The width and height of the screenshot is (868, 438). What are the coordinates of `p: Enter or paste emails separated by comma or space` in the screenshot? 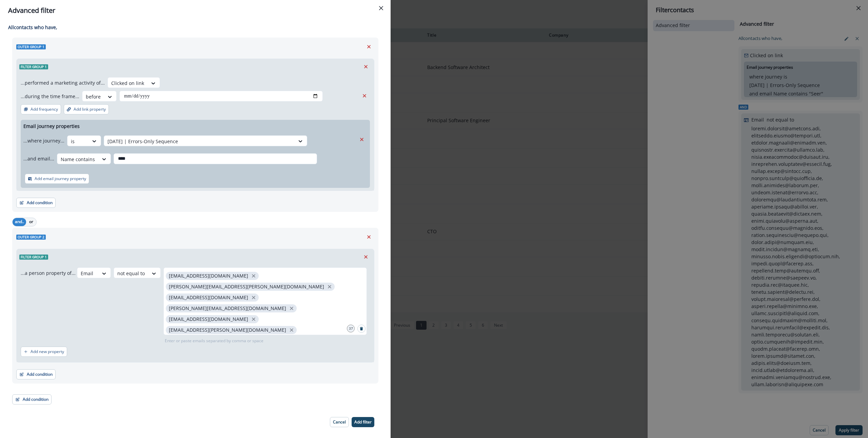 It's located at (214, 341).